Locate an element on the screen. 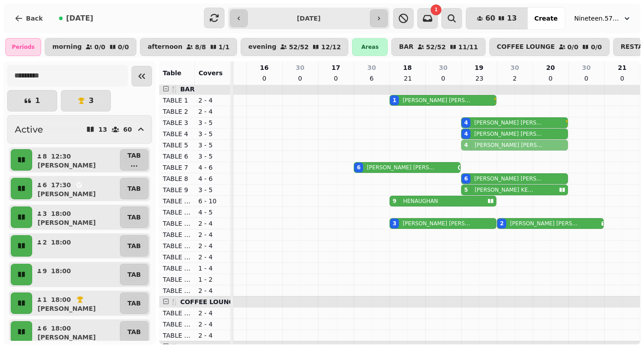  p: TABLE 4 is located at coordinates (177, 134).